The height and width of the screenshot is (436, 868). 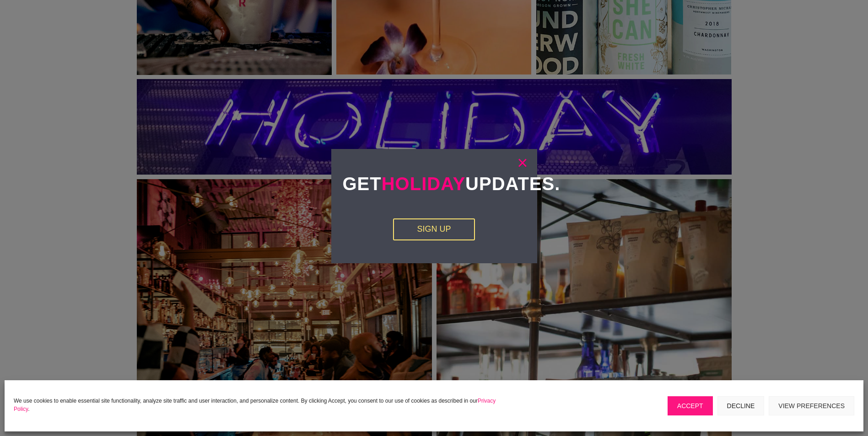 What do you see at coordinates (690, 406) in the screenshot?
I see `button: Accept` at bounding box center [690, 406].